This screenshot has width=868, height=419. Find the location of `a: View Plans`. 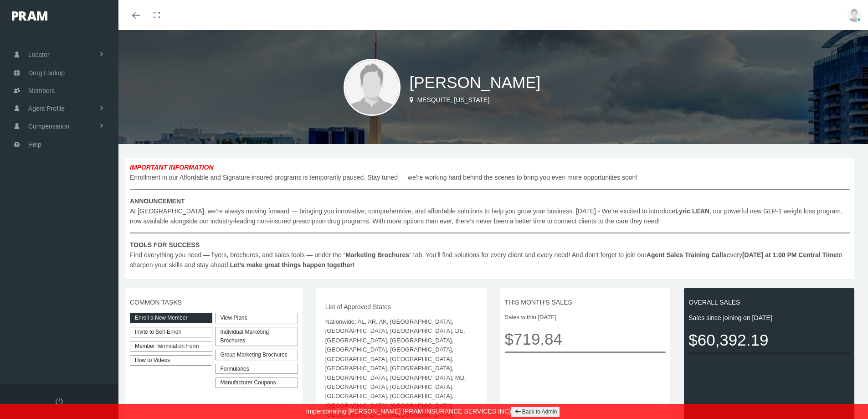

a: View Plans is located at coordinates (256, 317).